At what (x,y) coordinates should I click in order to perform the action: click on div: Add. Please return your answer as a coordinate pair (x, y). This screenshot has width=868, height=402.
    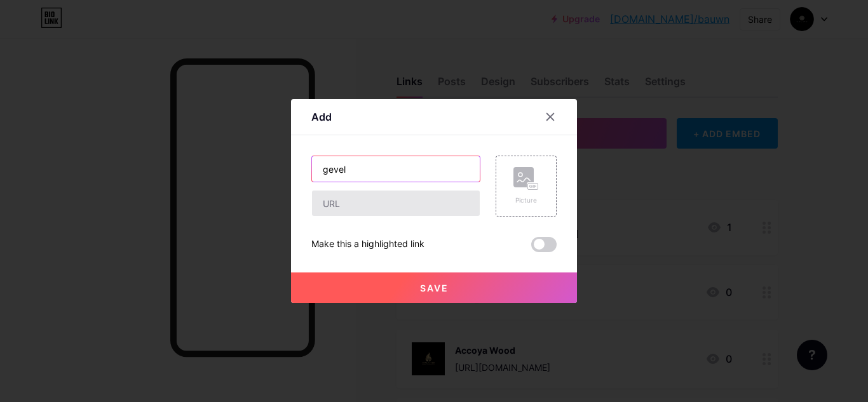
    Looking at the image, I should click on (321, 117).